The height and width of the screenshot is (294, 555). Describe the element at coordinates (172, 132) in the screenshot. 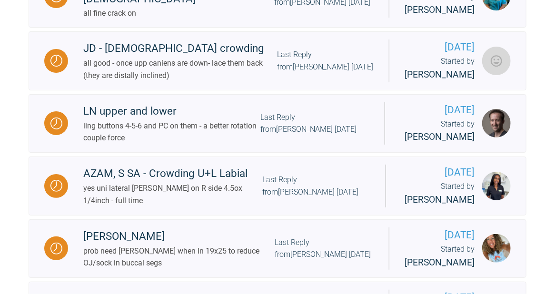

I see `div: ling buttons 4-5-6 and PC on them - a better rotation couple force` at that location.